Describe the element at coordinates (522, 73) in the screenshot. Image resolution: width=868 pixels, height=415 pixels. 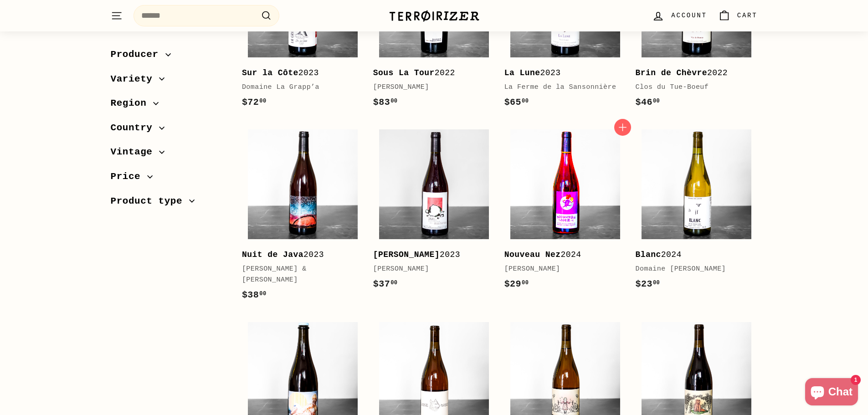
I see `b: La Lune` at that location.